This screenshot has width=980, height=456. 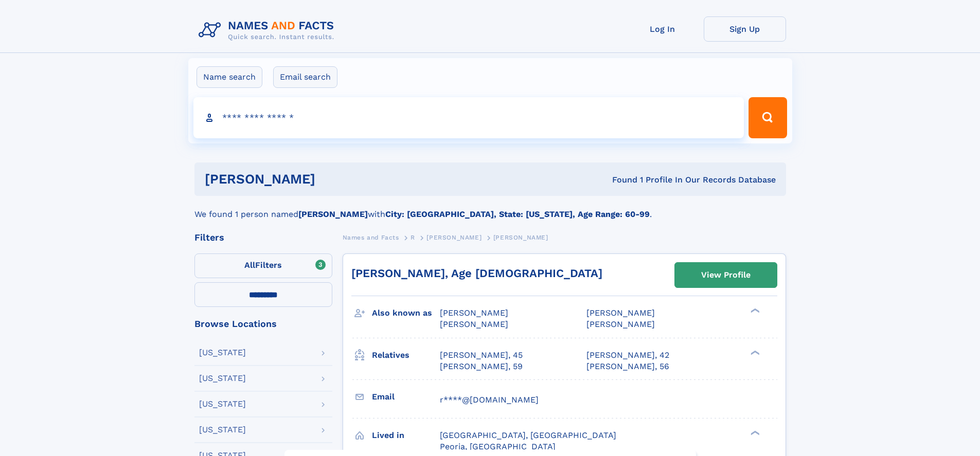 What do you see at coordinates (405, 355) in the screenshot?
I see `h3: Relatives` at bounding box center [405, 355].